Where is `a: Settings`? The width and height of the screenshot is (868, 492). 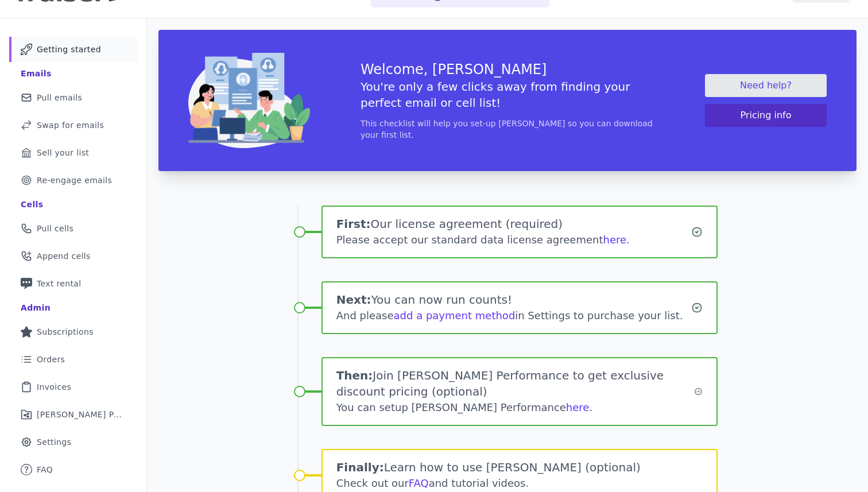
a: Settings is located at coordinates (73, 442).